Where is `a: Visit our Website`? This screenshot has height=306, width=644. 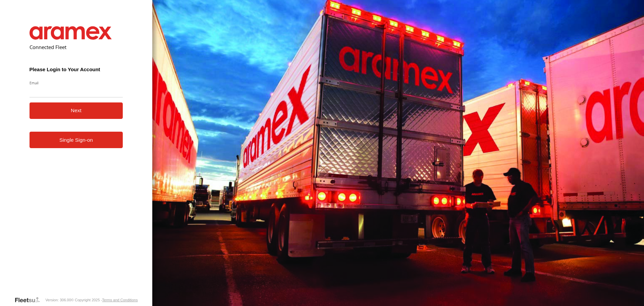 a: Visit our Website is located at coordinates (30, 300).